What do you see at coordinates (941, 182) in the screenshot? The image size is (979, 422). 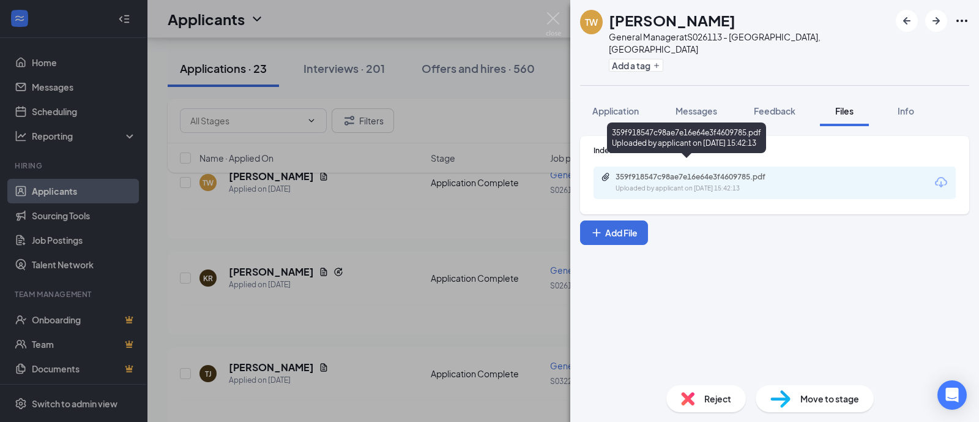 I see `svg: Download` at bounding box center [941, 182].